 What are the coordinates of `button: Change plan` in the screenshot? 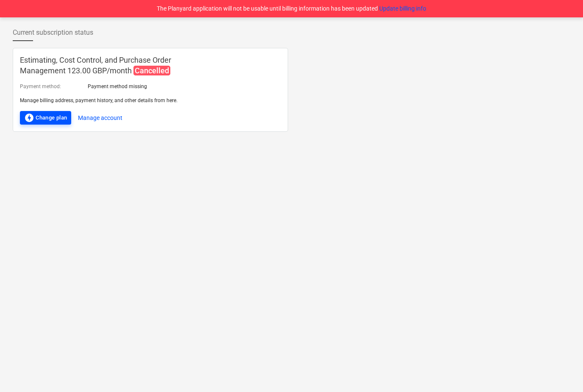 It's located at (46, 118).